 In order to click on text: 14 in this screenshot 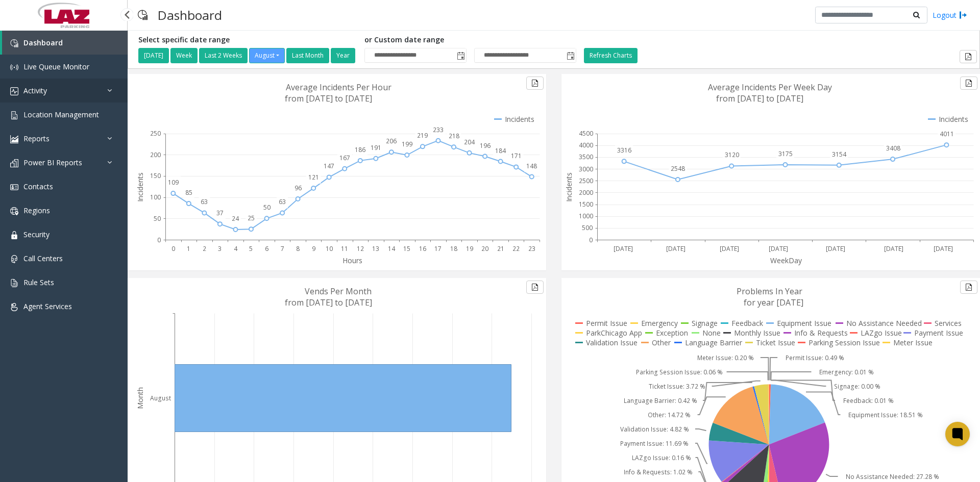, I will do `click(391, 248)`.